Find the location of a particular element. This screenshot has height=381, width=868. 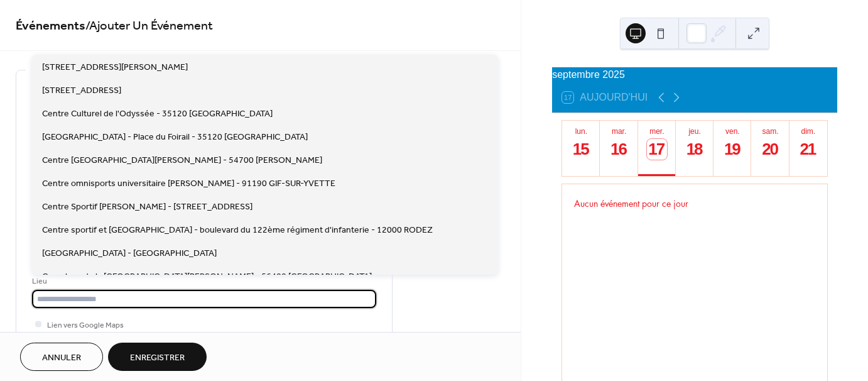

button: mar.16 is located at coordinates (619, 148).